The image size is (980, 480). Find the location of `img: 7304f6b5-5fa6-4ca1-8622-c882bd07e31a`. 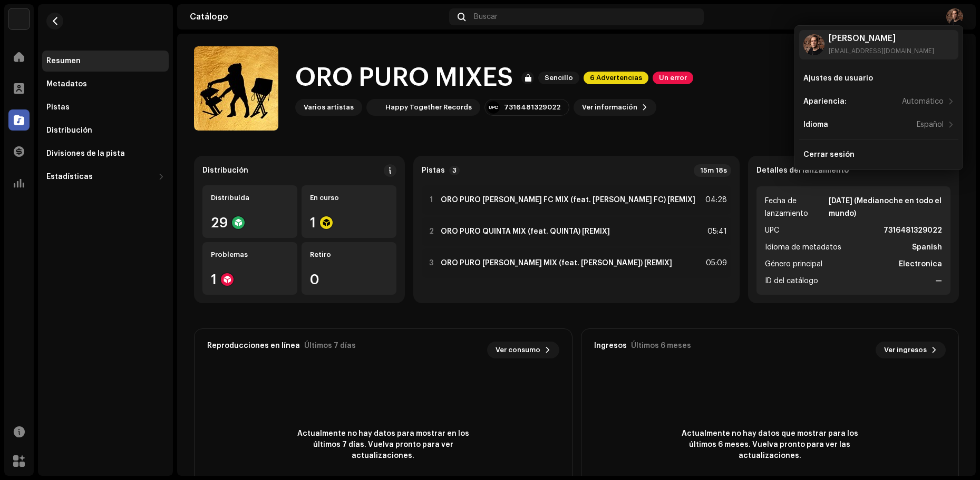

img: 7304f6b5-5fa6-4ca1-8622-c882bd07e31a is located at coordinates (374, 108).